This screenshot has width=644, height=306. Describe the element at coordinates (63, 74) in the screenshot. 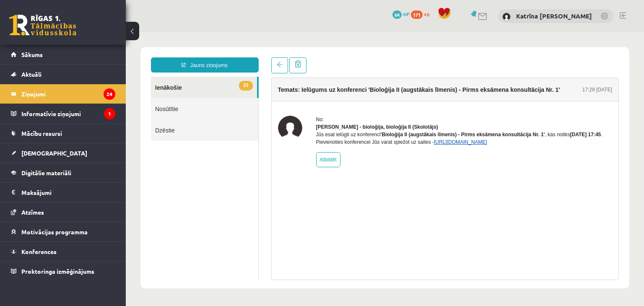

I see `a: Aktuāli` at that location.